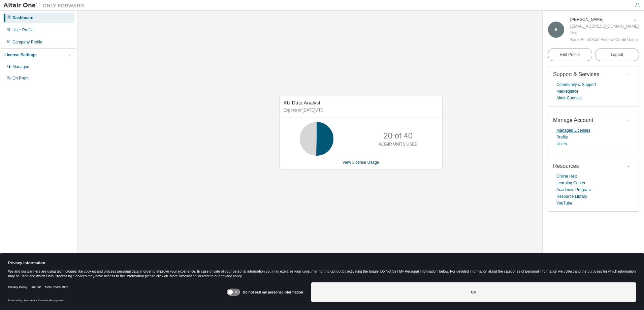 The width and height of the screenshot is (644, 310). I want to click on div: User, so click(604, 33).